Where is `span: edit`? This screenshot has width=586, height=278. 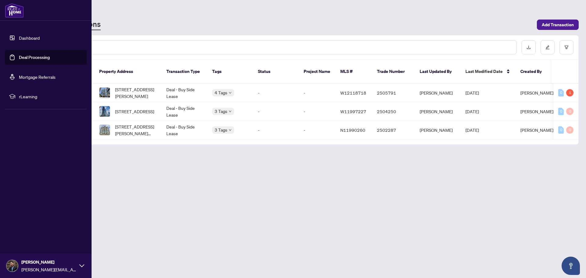 span: edit is located at coordinates (547, 47).